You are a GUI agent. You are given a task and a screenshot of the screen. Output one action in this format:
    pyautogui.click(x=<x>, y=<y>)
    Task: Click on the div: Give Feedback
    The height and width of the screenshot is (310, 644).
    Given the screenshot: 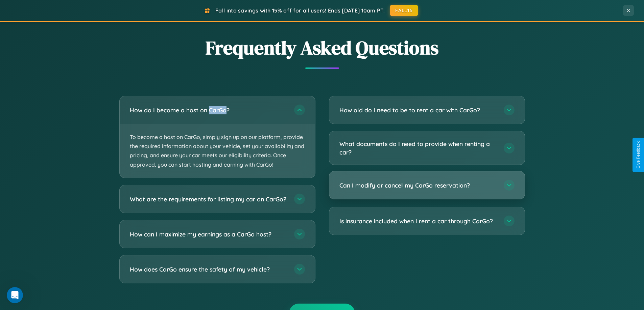 What is the action you would take?
    pyautogui.click(x=638, y=155)
    